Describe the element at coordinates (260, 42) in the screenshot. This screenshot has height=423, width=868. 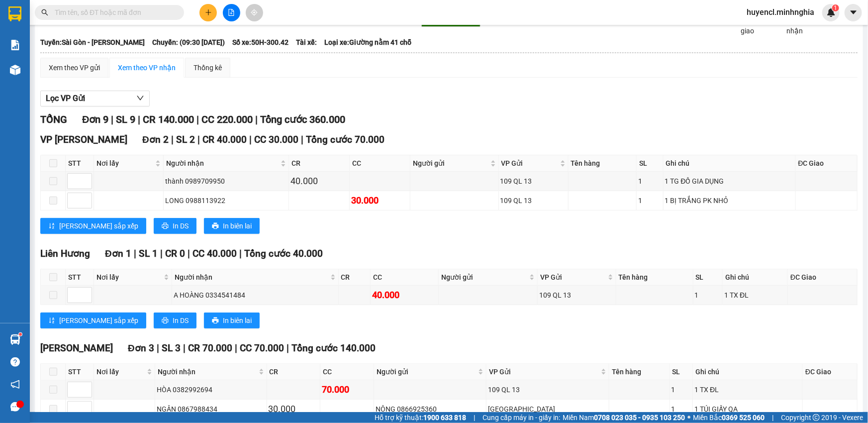
I see `span: Số xe: 50H-300.42` at that location.